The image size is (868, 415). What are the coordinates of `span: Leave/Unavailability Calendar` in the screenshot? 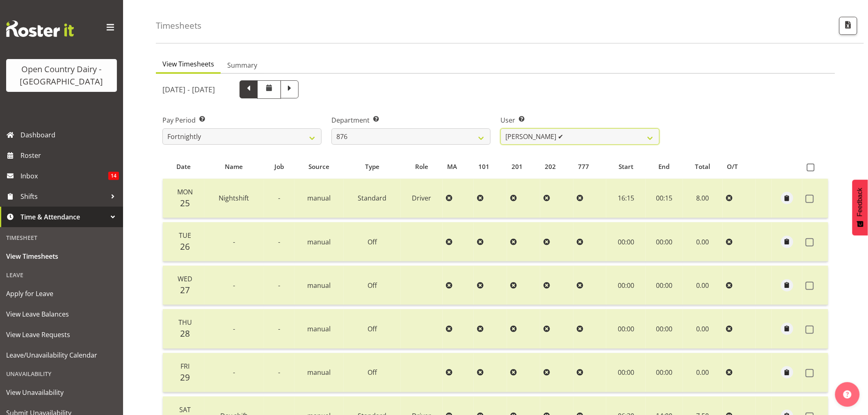 It's located at (62, 355).